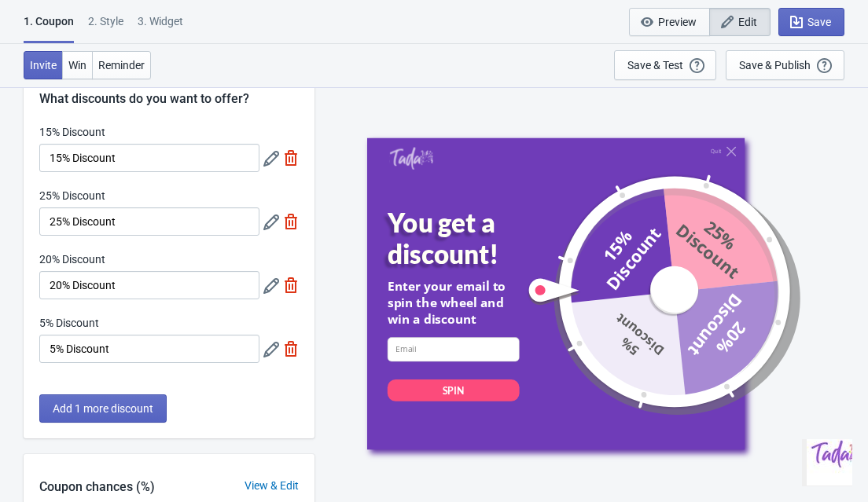  What do you see at coordinates (665, 66) in the screenshot?
I see `button: Save & Test` at bounding box center [665, 66].